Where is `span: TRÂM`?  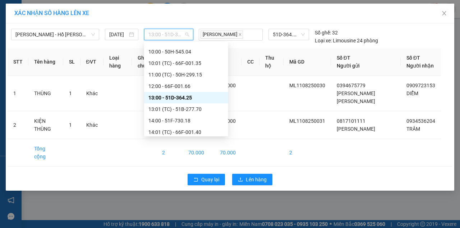 span: TRÂM is located at coordinates (413, 129).